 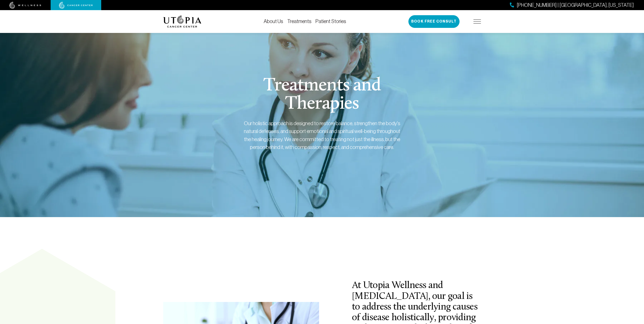 What do you see at coordinates (331, 21) in the screenshot?
I see `a: Patient Stories` at bounding box center [331, 21].